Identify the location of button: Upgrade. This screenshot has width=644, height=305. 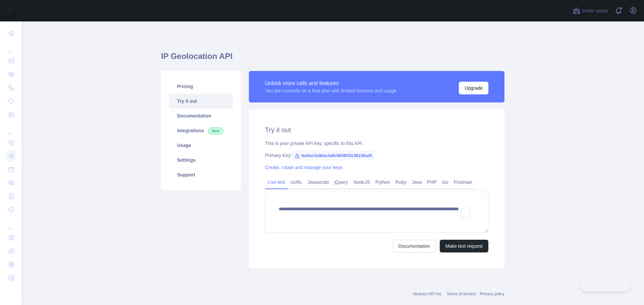
(473, 88).